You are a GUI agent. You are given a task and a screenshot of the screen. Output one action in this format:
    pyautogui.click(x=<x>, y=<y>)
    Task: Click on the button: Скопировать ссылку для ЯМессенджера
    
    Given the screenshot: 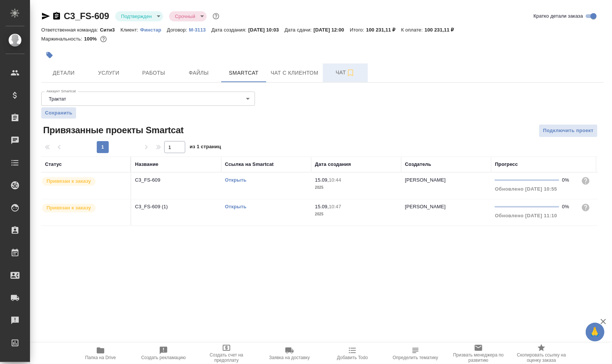 What is the action you would take?
    pyautogui.click(x=46, y=16)
    